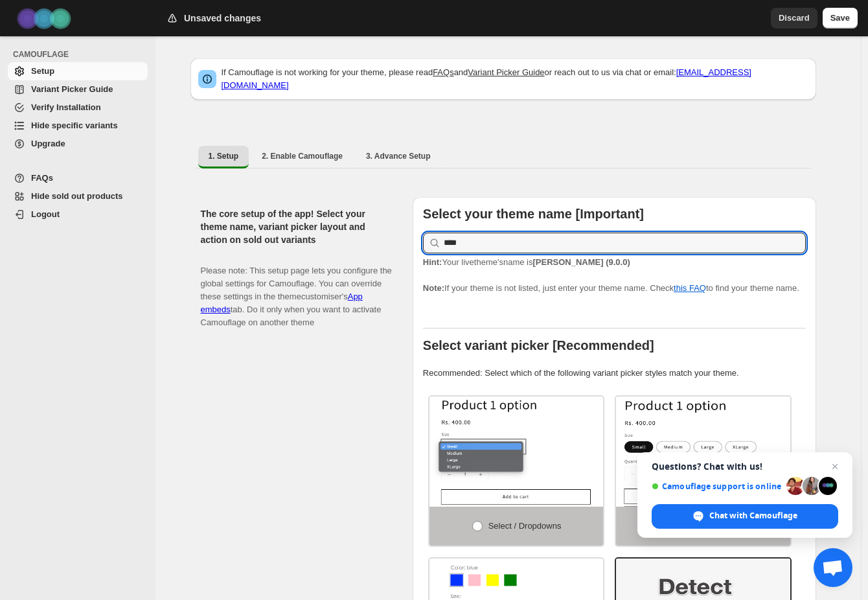 The height and width of the screenshot is (600, 868). Describe the element at coordinates (538, 346) in the screenshot. I see `b: Select variant picker [Recommended]` at that location.